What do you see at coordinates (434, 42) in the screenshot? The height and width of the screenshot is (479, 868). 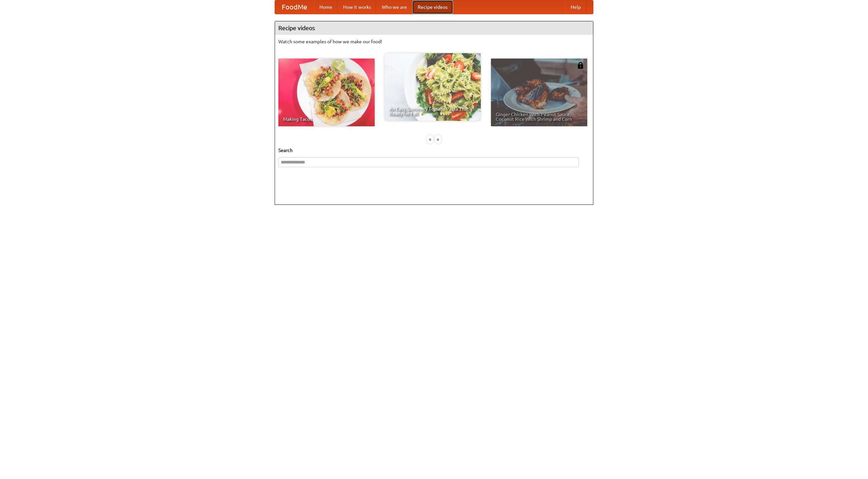 I see `p: Watch some examples of how we make our food!` at bounding box center [434, 42].